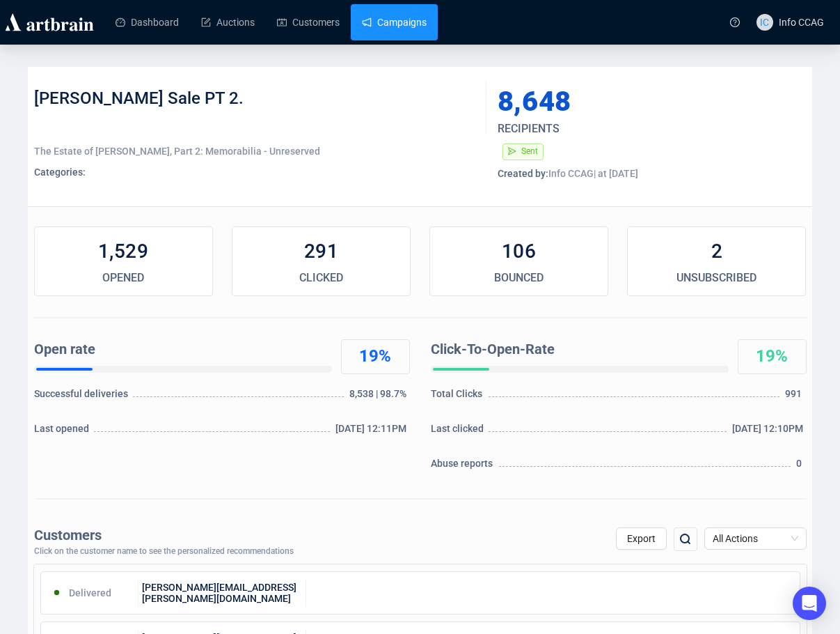 Image resolution: width=840 pixels, height=634 pixels. What do you see at coordinates (82, 397) in the screenshot?
I see `div: Successful deliveries` at bounding box center [82, 397].